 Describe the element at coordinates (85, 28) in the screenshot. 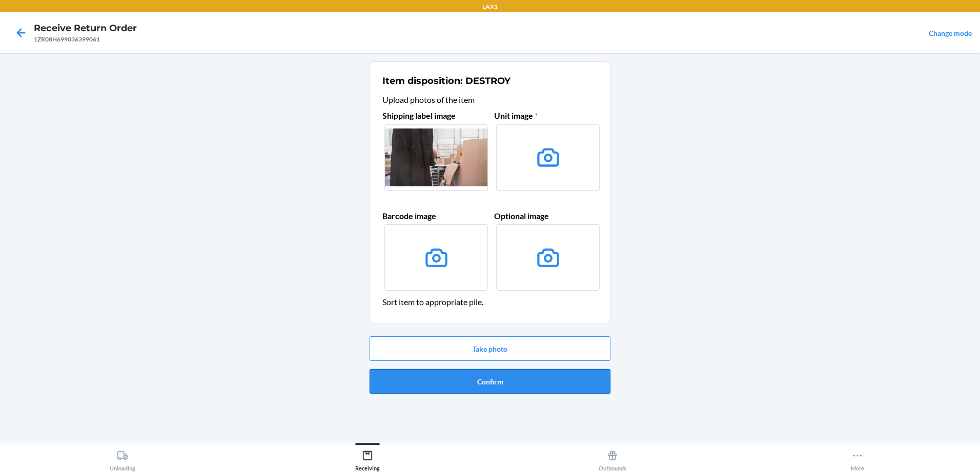

I see `h4: Receive Return Order` at that location.